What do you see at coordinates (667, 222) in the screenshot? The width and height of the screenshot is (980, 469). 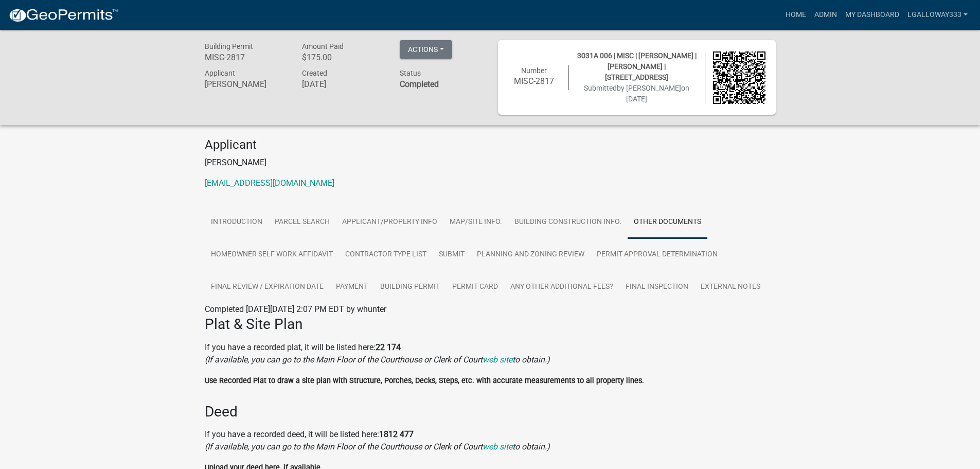 I see `a: Other Documents` at bounding box center [667, 222].